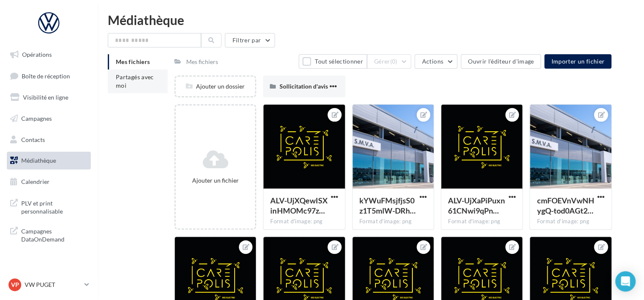 Image resolution: width=644 pixels, height=300 pixels. What do you see at coordinates (578, 61) in the screenshot?
I see `span: Importer un fichier` at bounding box center [578, 61].